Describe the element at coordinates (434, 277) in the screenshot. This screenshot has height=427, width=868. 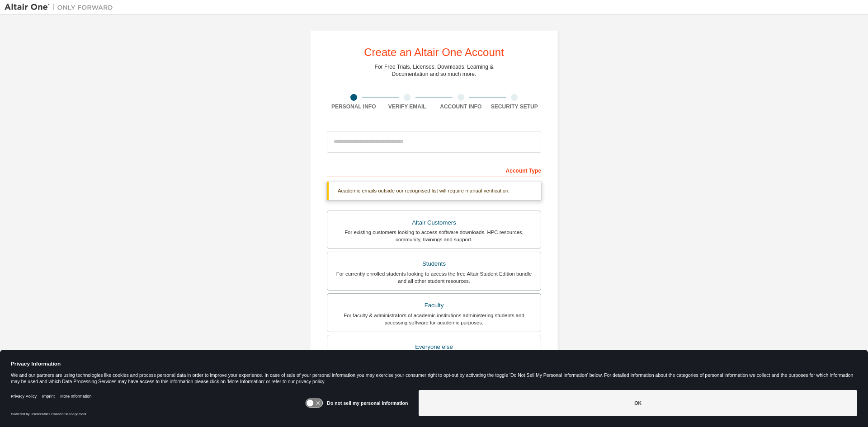
I see `div: For currently enrolled students looking to access the free Altair Student Edition bundle and all ...` at that location.